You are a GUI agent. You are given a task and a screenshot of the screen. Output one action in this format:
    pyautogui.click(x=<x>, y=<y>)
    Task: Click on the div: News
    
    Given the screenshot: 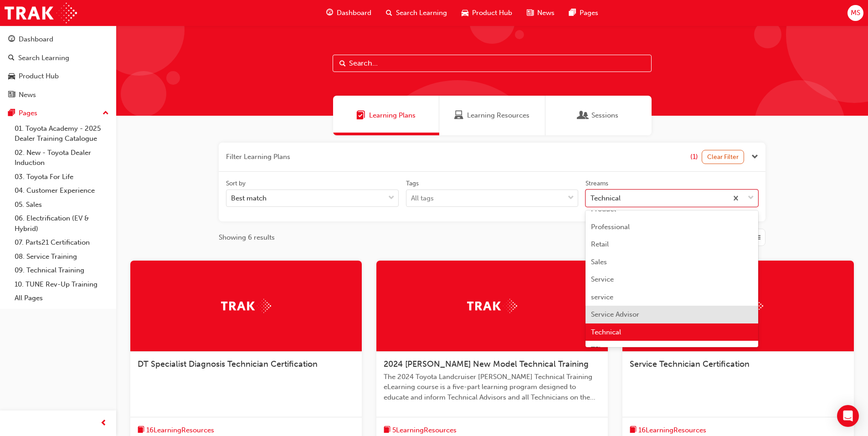 What is the action you would take?
    pyautogui.click(x=27, y=95)
    